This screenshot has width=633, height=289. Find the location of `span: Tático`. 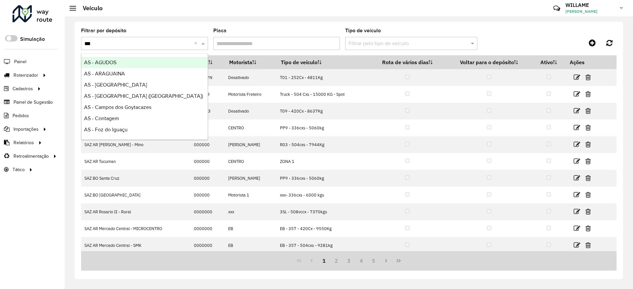

span: Tático is located at coordinates (18, 170).